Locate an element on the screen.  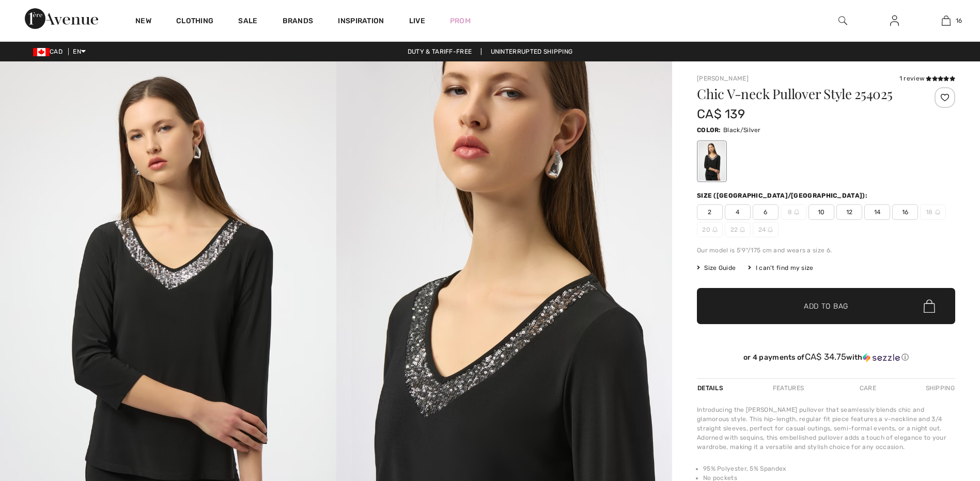
span: Add to Bag is located at coordinates (826, 306).